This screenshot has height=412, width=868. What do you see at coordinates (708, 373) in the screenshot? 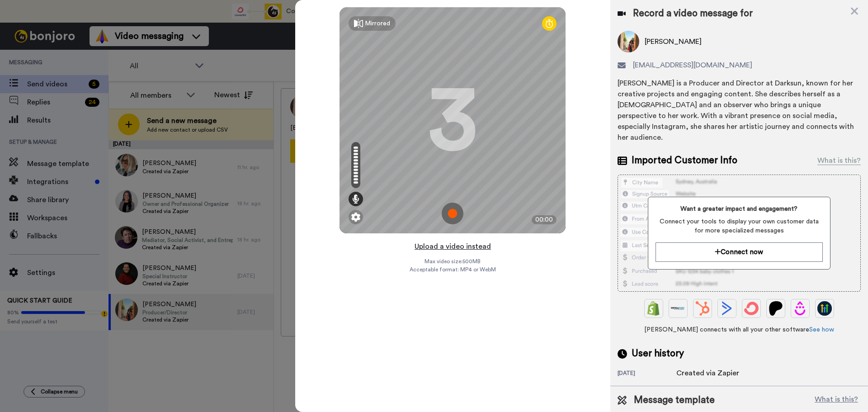
I see `div: Created via Zapier` at bounding box center [708, 373].